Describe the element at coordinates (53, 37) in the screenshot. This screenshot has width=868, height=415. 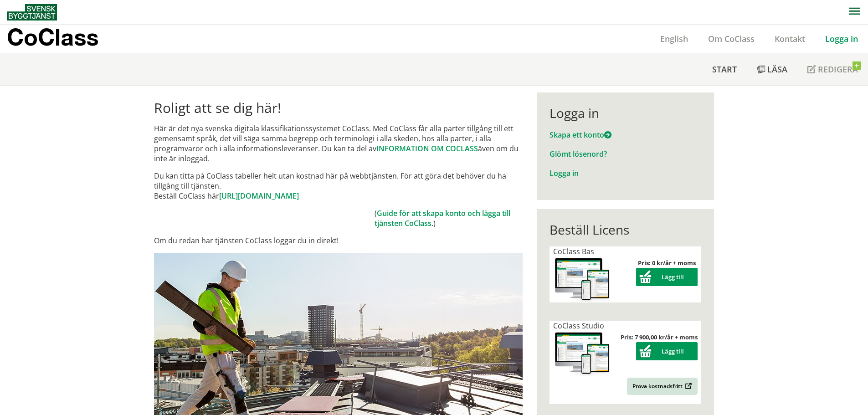
I see `p: CoClass` at that location.